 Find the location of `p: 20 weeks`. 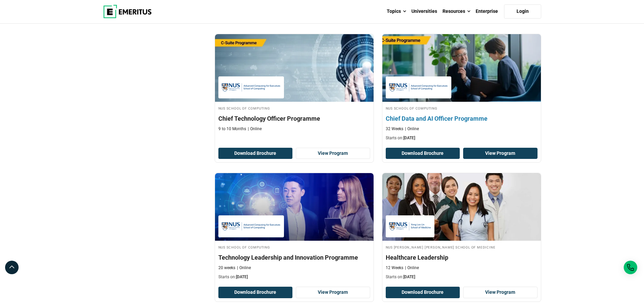

p: 20 weeks is located at coordinates (227, 268).